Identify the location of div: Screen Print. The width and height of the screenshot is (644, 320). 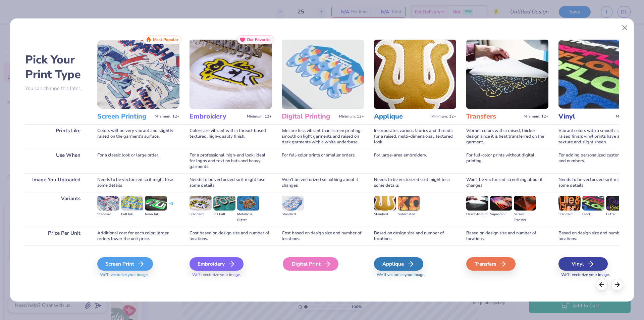
(125, 264).